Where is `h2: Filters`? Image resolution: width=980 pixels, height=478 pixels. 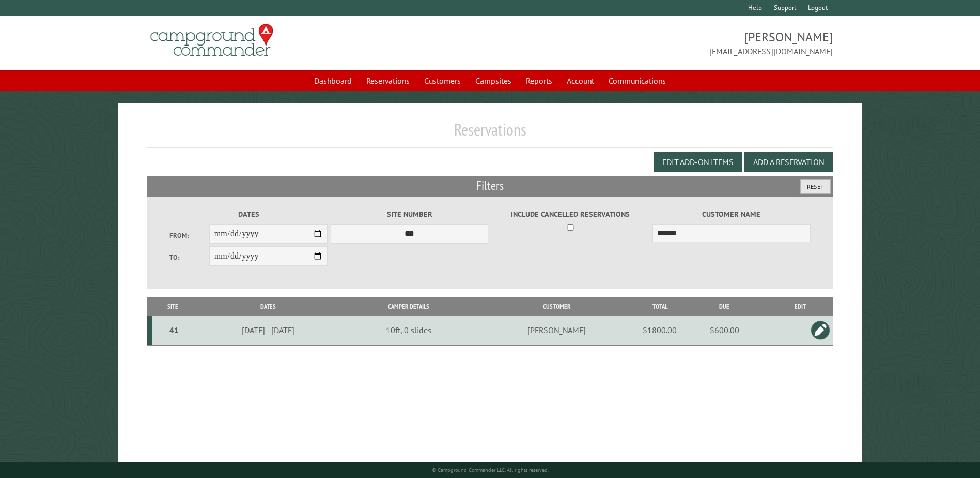 h2: Filters is located at coordinates (489, 186).